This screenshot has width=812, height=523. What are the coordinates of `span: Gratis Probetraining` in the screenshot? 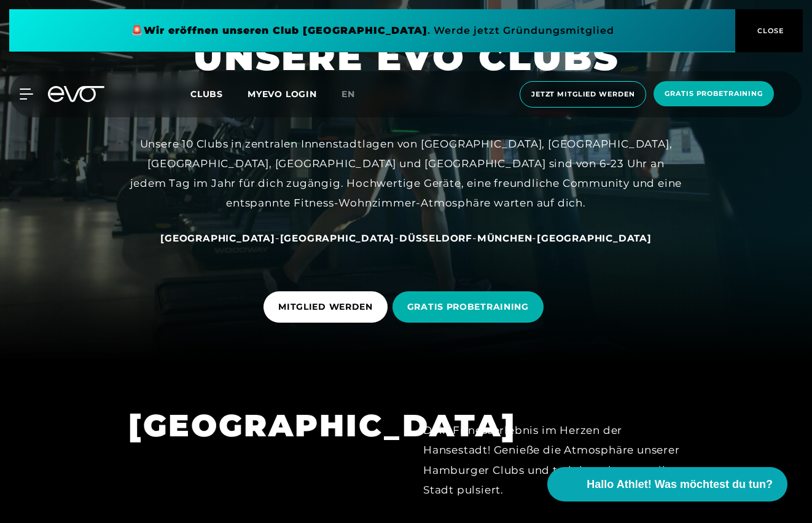 It's located at (714, 93).